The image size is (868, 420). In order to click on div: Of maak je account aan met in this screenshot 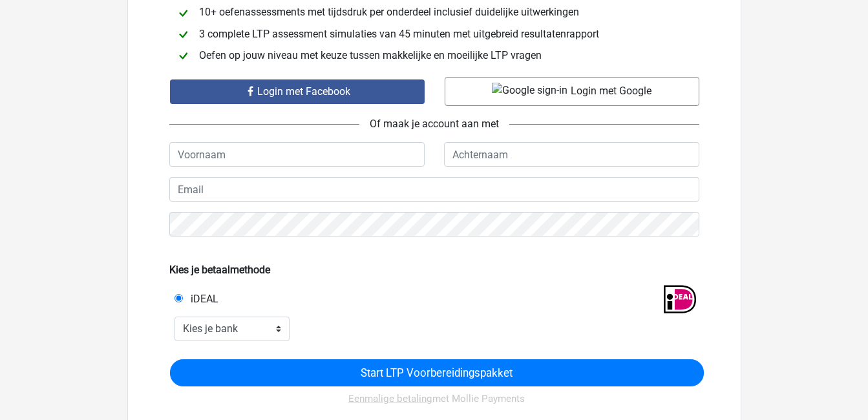, I will do `click(434, 124)`.